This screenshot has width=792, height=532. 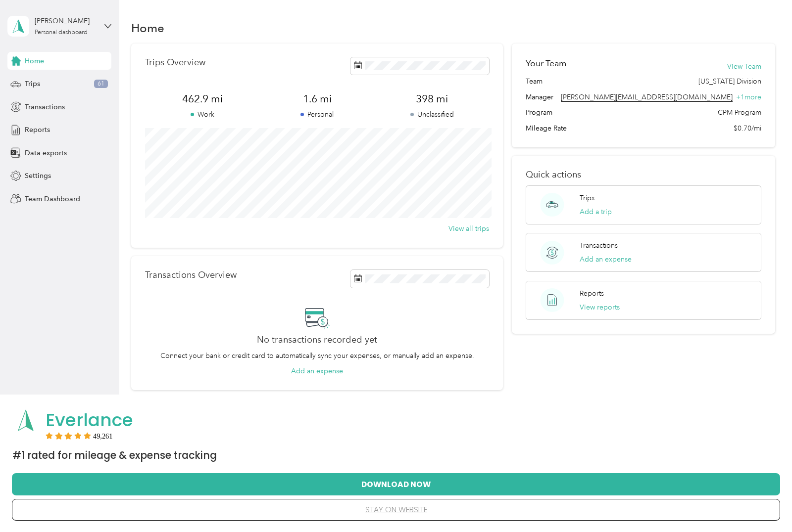 I want to click on p: Unclassified, so click(x=432, y=114).